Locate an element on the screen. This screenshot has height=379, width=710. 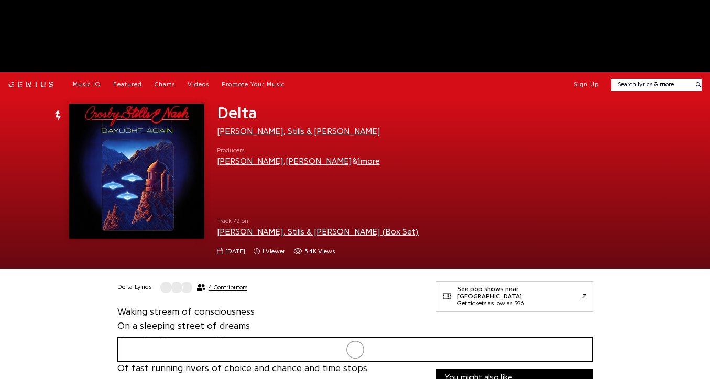
button: Sign Up is located at coordinates (586, 85).